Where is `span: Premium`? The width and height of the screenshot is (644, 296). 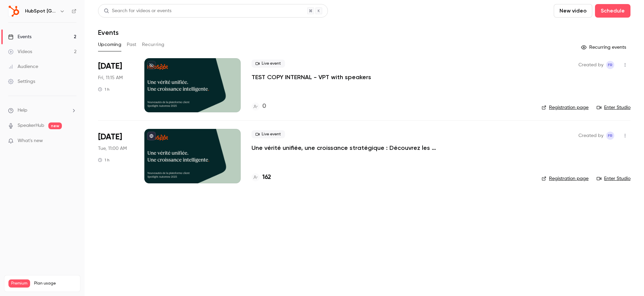 span: Premium is located at coordinates (19, 284).